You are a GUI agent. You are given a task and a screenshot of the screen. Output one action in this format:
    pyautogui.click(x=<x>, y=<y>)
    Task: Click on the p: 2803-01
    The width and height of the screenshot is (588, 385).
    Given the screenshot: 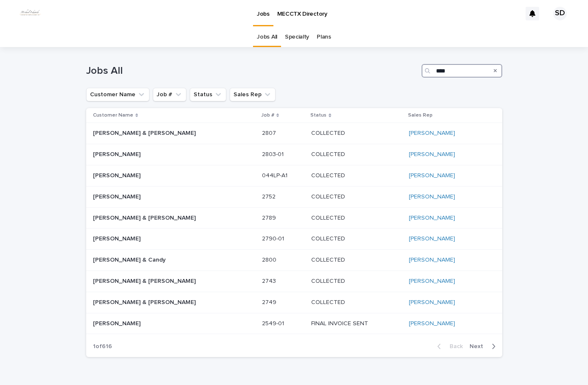 What is the action you would take?
    pyautogui.click(x=273, y=153)
    